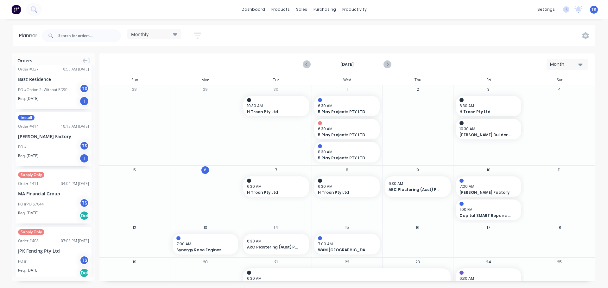 The image size is (608, 288). What do you see at coordinates (28, 69) in the screenshot?
I see `div: Order # 327` at bounding box center [28, 69].